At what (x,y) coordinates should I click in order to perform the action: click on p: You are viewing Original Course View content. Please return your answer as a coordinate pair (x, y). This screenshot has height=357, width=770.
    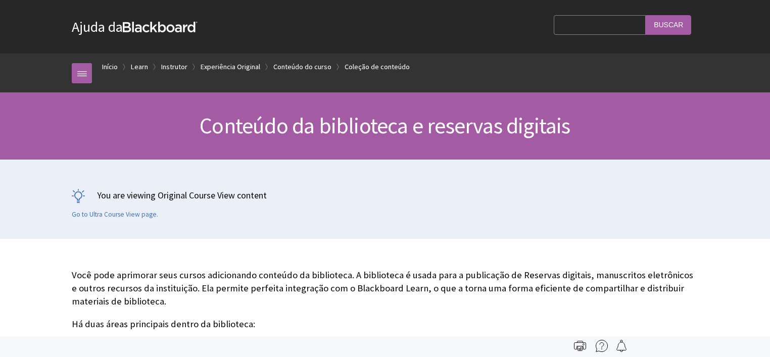
    Looking at the image, I should click on (385, 195).